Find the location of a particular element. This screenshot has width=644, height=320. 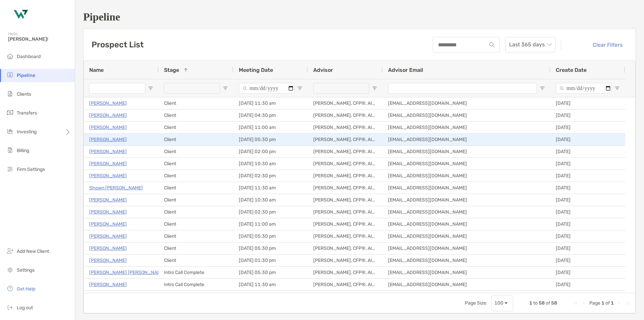

span: Dashboard is located at coordinates (28, 57).